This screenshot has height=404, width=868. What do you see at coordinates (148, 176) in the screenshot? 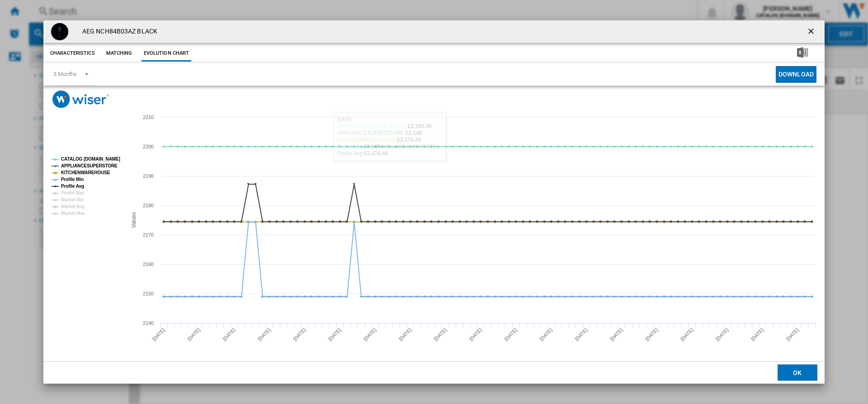
I see `tspan: 2190` at bounding box center [148, 176].